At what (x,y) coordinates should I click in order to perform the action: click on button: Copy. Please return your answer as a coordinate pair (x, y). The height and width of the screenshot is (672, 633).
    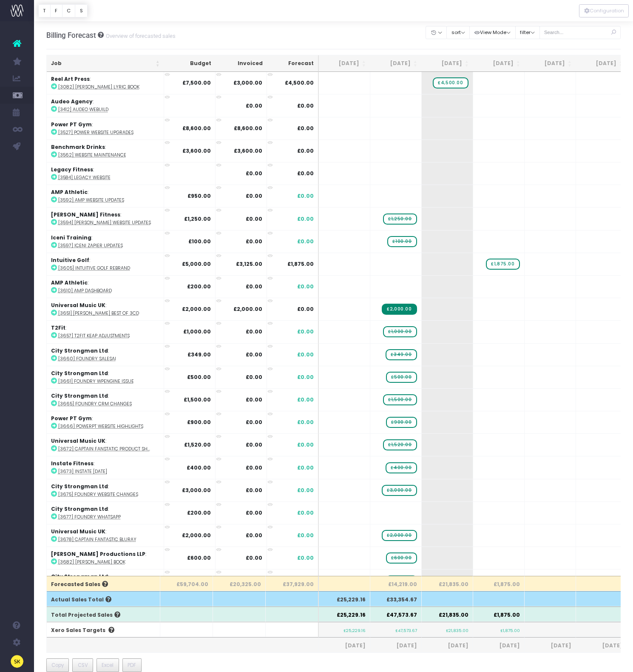
    Looking at the image, I should click on (58, 665).